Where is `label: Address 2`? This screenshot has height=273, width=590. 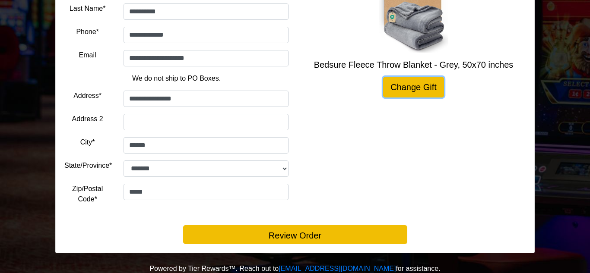 label: Address 2 is located at coordinates (88, 119).